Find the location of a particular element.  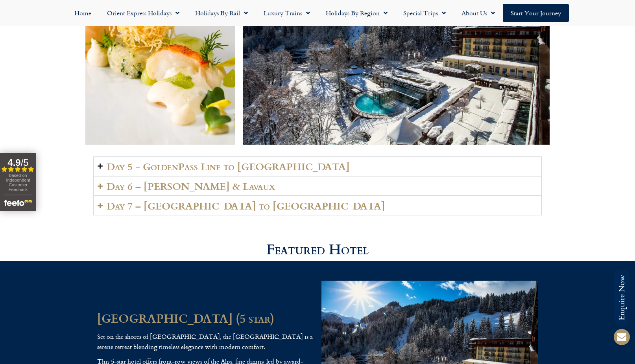

div: Accordion. Open links with Enter or Space, close with Escape, and navigate with Arrow Keys is located at coordinates (318, 186).